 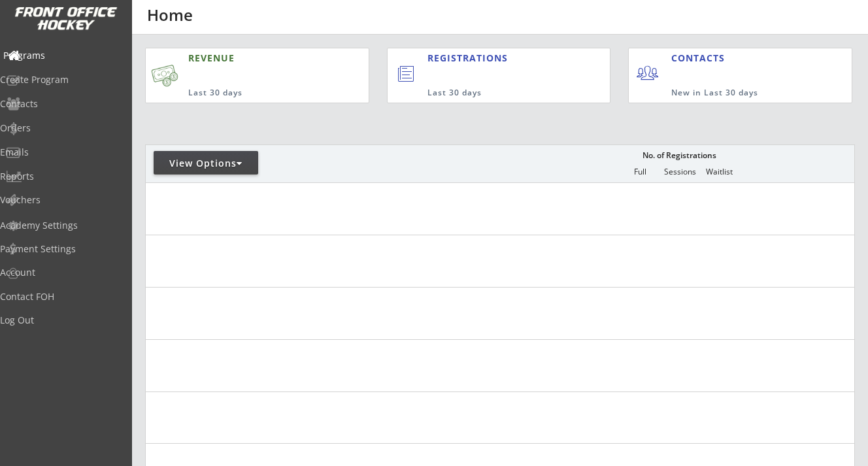 What do you see at coordinates (719, 172) in the screenshot?
I see `div: Waitlist` at bounding box center [719, 172].